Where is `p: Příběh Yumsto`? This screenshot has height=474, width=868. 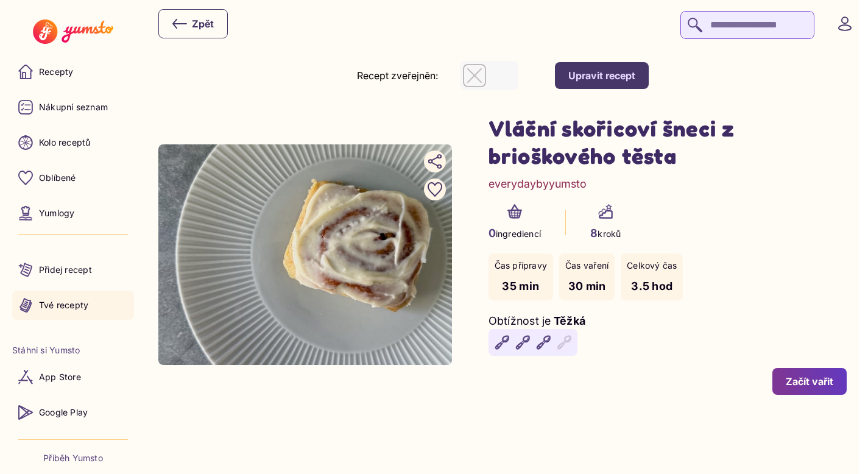
p: Příběh Yumsto is located at coordinates (73, 458).